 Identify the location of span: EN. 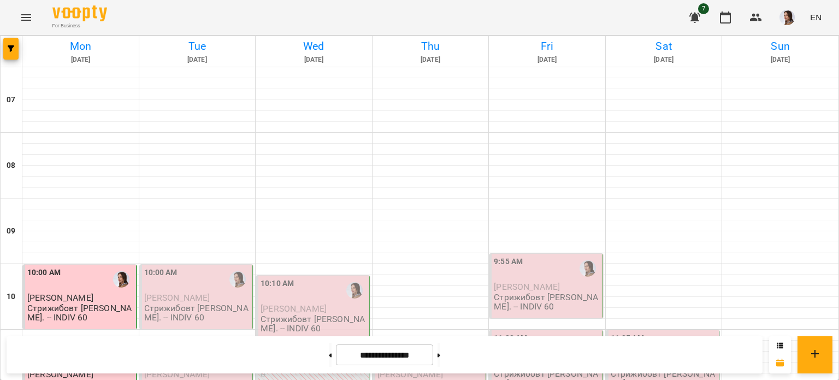
(815, 17).